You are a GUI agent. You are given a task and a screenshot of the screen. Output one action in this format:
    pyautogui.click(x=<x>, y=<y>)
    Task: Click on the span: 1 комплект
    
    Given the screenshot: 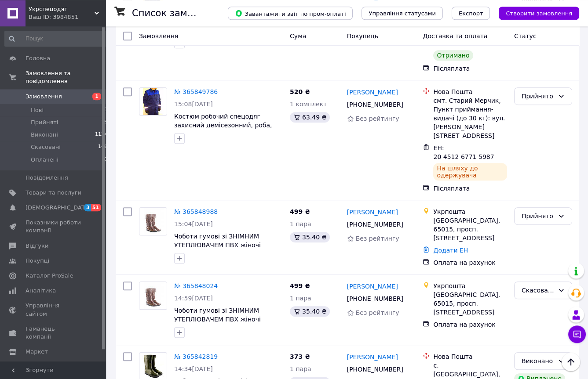 What is the action you would take?
    pyautogui.click(x=308, y=104)
    